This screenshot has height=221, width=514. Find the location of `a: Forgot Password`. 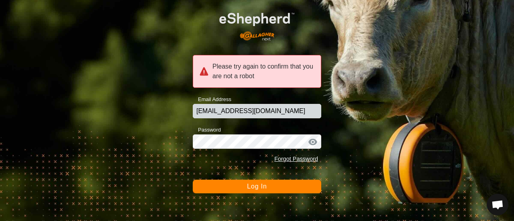

a: Forgot Password is located at coordinates (296, 159).